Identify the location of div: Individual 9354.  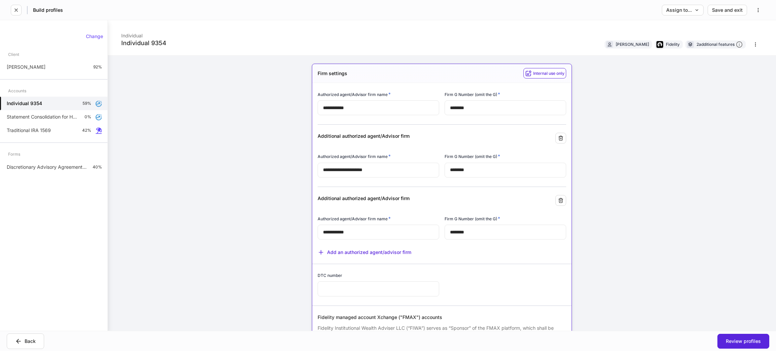
(144, 43).